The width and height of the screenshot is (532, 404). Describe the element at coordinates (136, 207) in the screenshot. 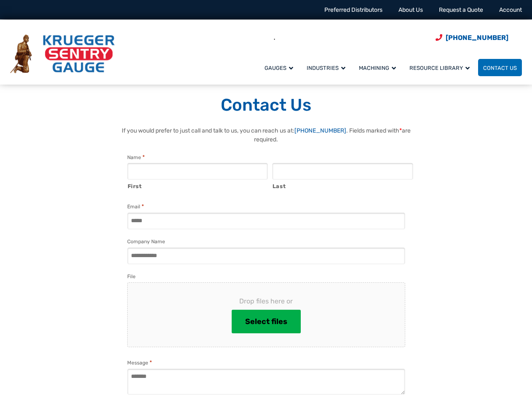

I see `label: Email` at that location.